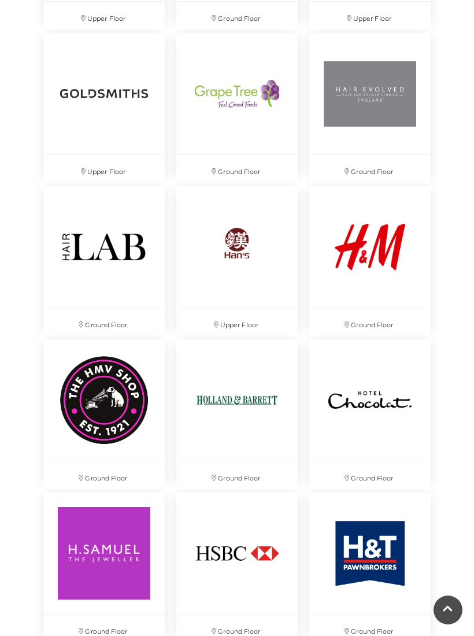 Image resolution: width=474 pixels, height=636 pixels. Describe the element at coordinates (370, 94) in the screenshot. I see `img: Hair Evolved at Festival Place, Basingstoke` at that location.